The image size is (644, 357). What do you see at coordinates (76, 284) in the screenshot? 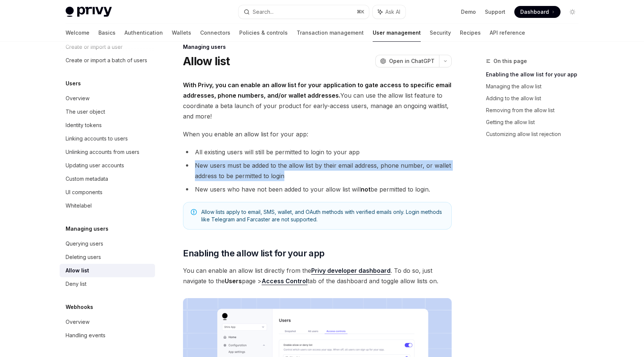
I see `div: Deny list` at bounding box center [76, 284].